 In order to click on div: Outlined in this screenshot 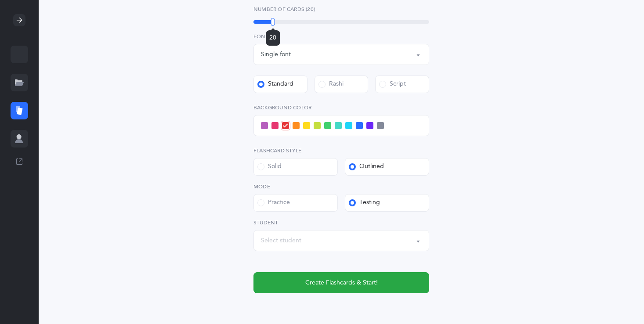, I will do `click(366, 166)`.